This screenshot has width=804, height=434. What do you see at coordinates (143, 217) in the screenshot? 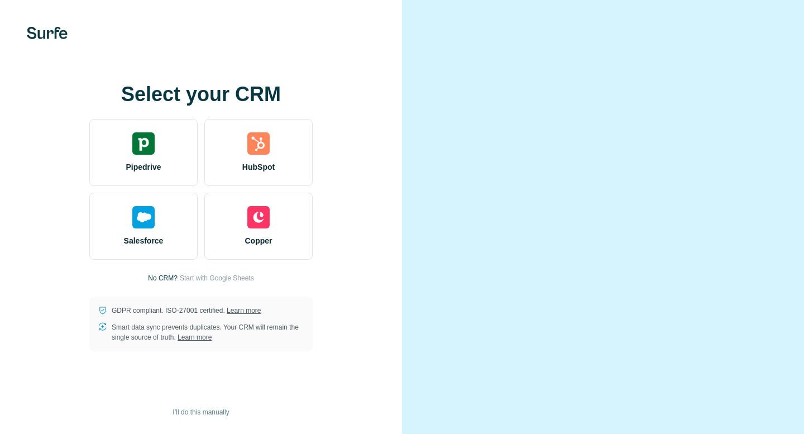
I see `img: salesforce's logo` at bounding box center [143, 217].